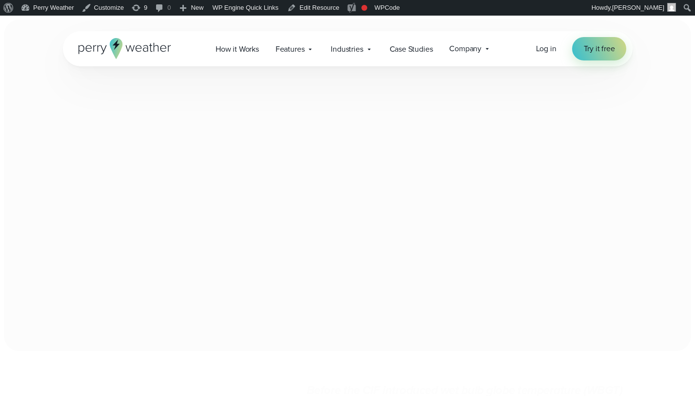 The image size is (695, 396). What do you see at coordinates (365, 8) in the screenshot?
I see `div: Focus keyphrase not set` at bounding box center [365, 8].